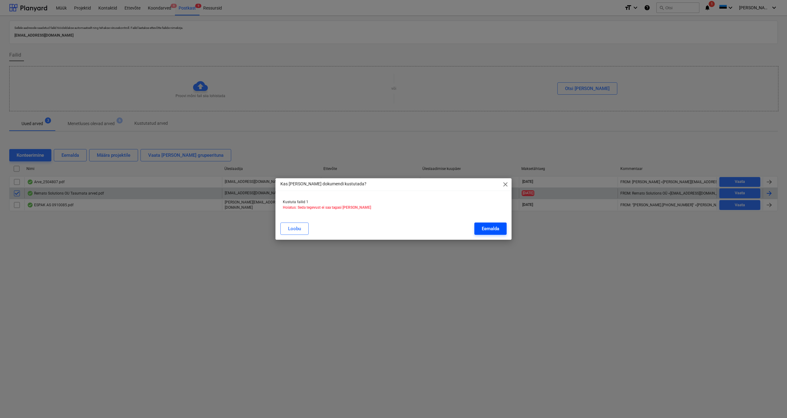 The height and width of the screenshot is (418, 787). I want to click on span: close, so click(506, 185).